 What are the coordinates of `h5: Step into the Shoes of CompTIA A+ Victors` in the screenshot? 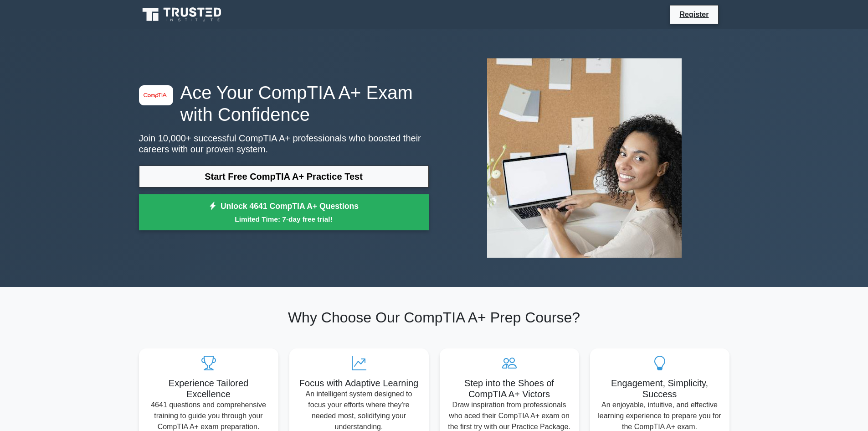 It's located at (509, 388).